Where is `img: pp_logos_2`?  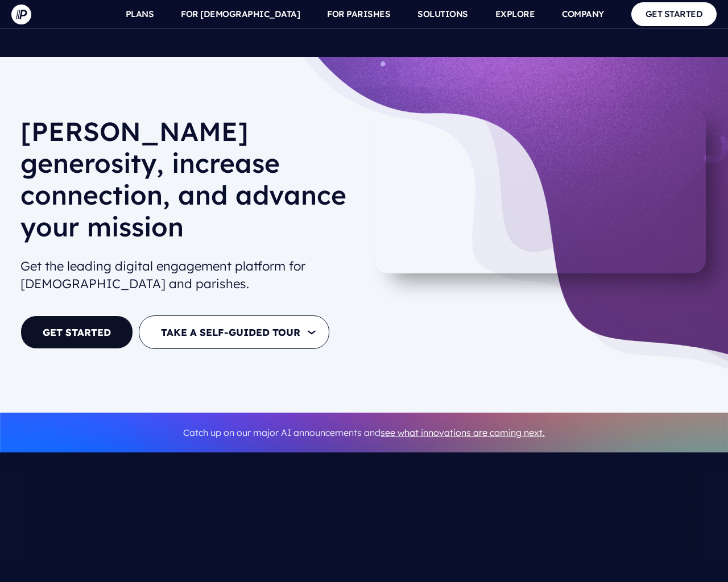 img: pp_logos_2 is located at coordinates (562, 510).